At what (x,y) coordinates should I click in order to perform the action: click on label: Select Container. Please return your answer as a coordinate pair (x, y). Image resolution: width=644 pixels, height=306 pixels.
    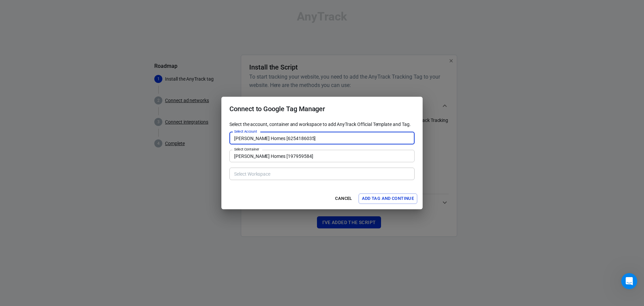
    Looking at the image, I should click on (246, 149).